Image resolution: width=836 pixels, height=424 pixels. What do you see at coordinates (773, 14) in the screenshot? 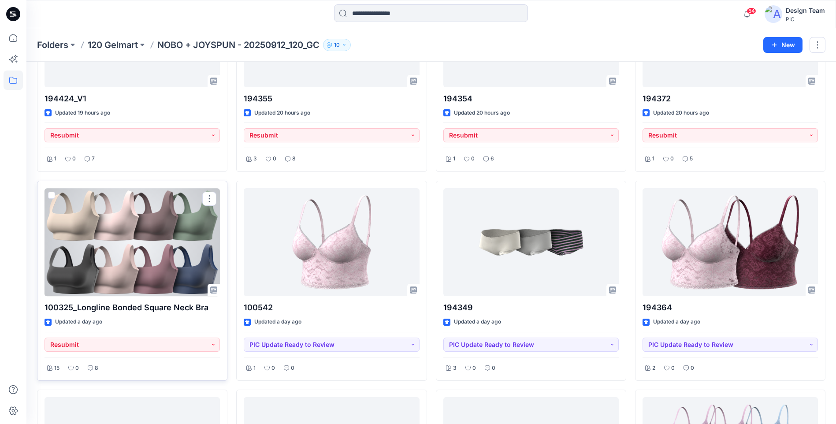
I see `img: avatar` at bounding box center [773, 14].